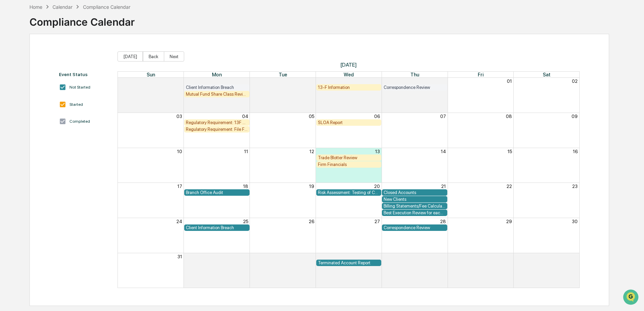 Image resolution: width=644 pixels, height=311 pixels. Describe the element at coordinates (54, 62) in the screenshot. I see `div: We're available if you need us!` at that location.